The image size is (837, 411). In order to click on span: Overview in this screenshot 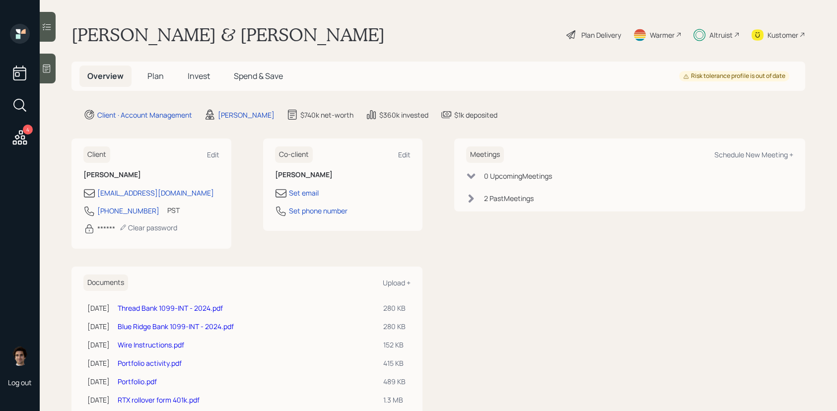, I will do `click(105, 76)`.